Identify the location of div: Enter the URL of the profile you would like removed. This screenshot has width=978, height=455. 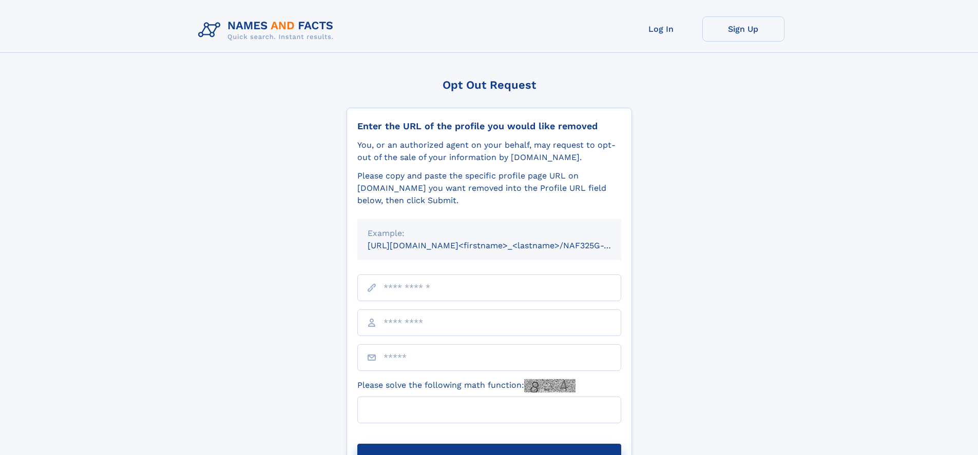
(489, 126).